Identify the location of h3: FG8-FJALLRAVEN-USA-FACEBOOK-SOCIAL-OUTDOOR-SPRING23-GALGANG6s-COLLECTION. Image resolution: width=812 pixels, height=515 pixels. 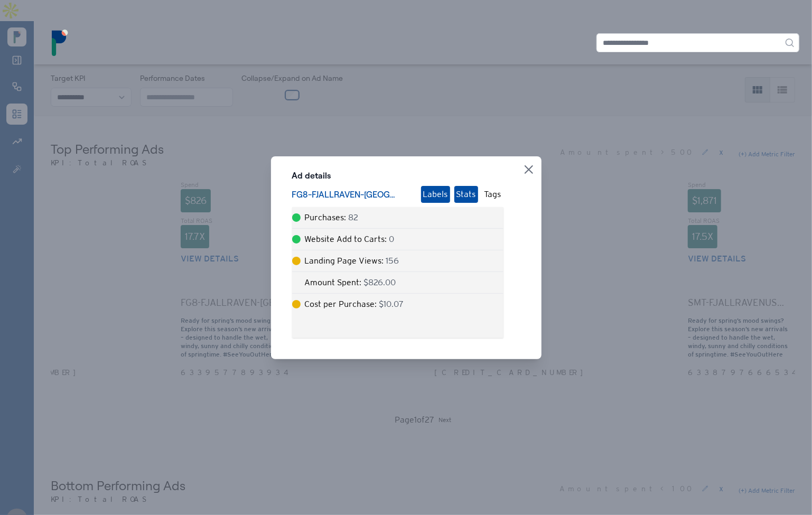
(345, 195).